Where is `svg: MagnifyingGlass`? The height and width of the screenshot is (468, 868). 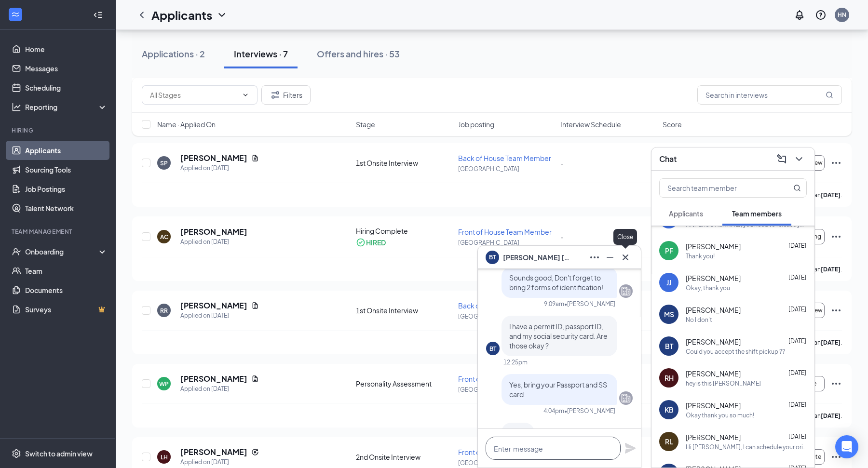 svg: MagnifyingGlass is located at coordinates (830, 95).